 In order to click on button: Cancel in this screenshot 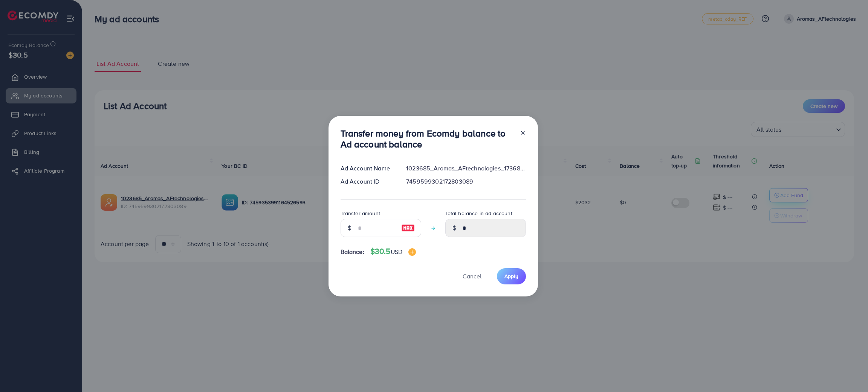, I will do `click(472, 276)`.